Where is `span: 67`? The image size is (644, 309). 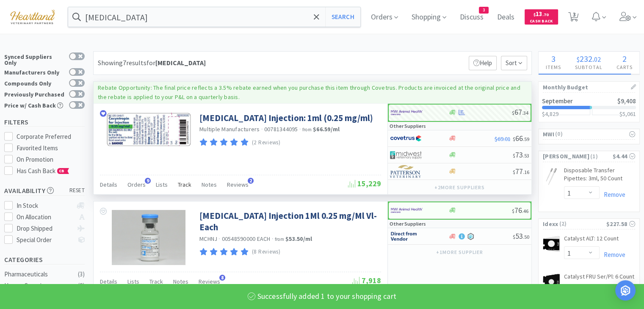
span: 67 is located at coordinates (520, 112).